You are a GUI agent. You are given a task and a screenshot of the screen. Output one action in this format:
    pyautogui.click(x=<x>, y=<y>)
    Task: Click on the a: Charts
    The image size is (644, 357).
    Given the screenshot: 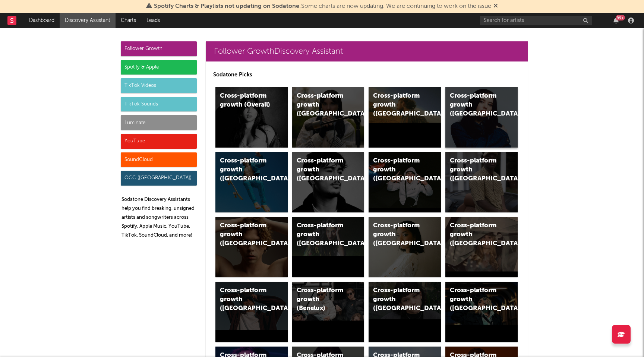 What is the action you would take?
    pyautogui.click(x=128, y=20)
    